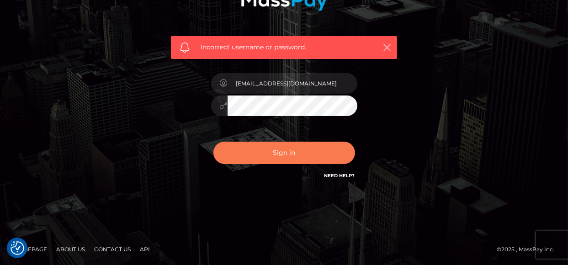 This screenshot has width=568, height=265. Describe the element at coordinates (30, 249) in the screenshot. I see `a: Homepage` at that location.